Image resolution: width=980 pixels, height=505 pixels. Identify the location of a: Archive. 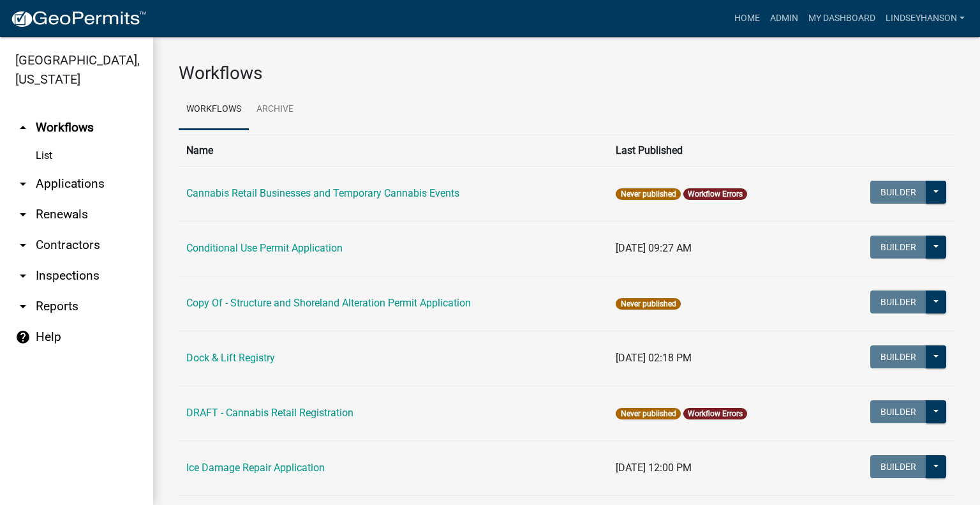
(275, 110).